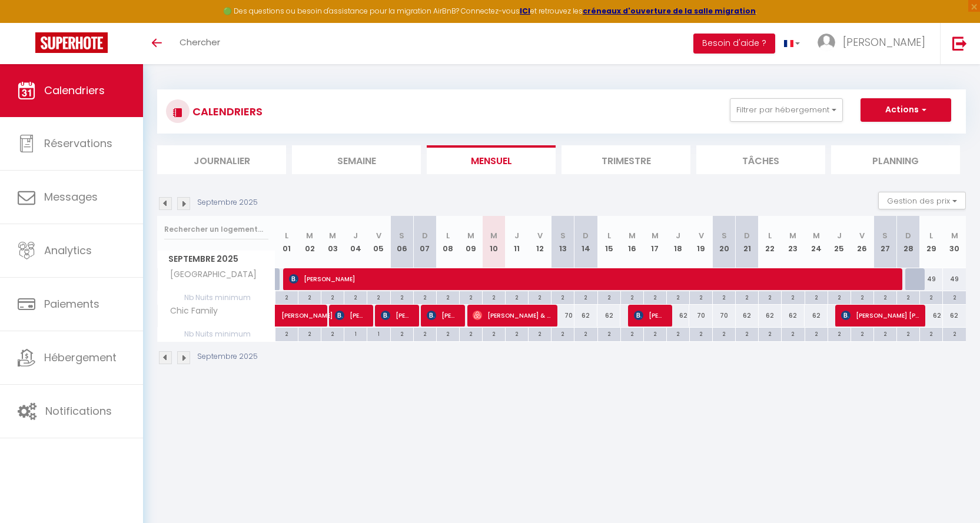 This screenshot has height=523, width=980. Describe the element at coordinates (222, 160) in the screenshot. I see `li: Journalier` at that location.